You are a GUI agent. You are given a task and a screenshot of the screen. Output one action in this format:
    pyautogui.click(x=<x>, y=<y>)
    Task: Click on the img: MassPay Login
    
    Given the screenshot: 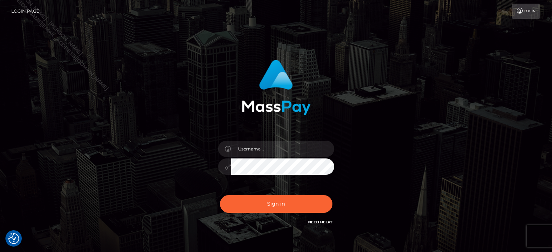 What is the action you would take?
    pyautogui.click(x=276, y=87)
    